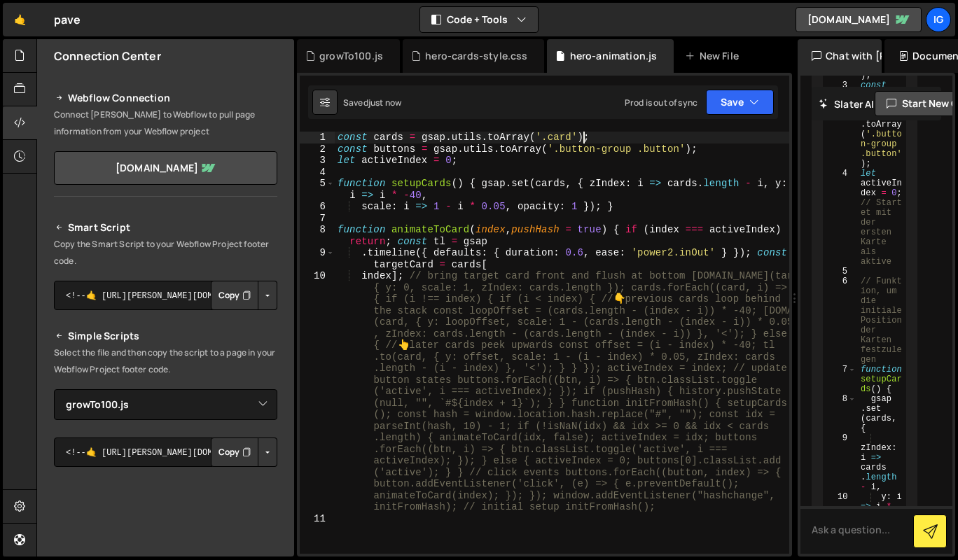 Image resolution: width=958 pixels, height=560 pixels. I want to click on button: Code + Tools, so click(479, 20).